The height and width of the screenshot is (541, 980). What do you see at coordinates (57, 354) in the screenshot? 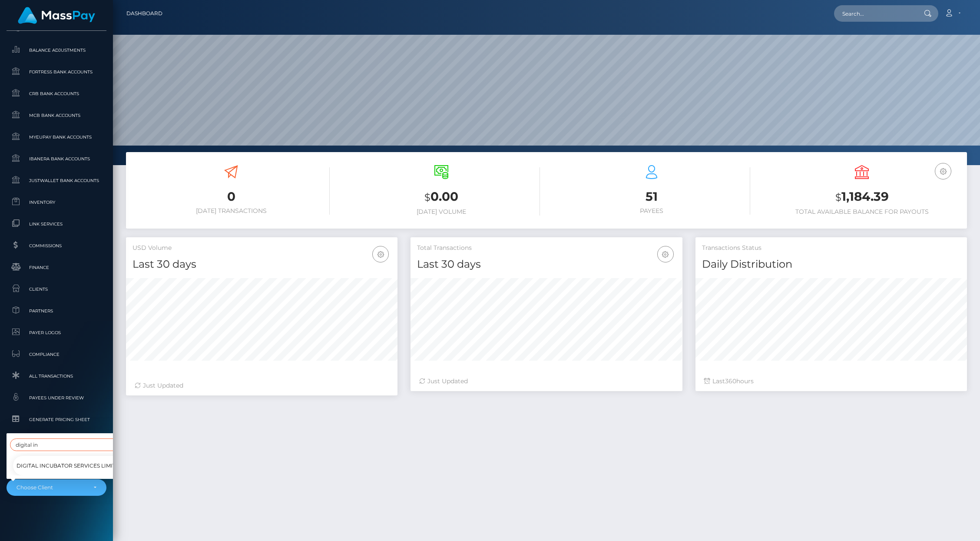
I see `a: Compliance` at bounding box center [57, 354].